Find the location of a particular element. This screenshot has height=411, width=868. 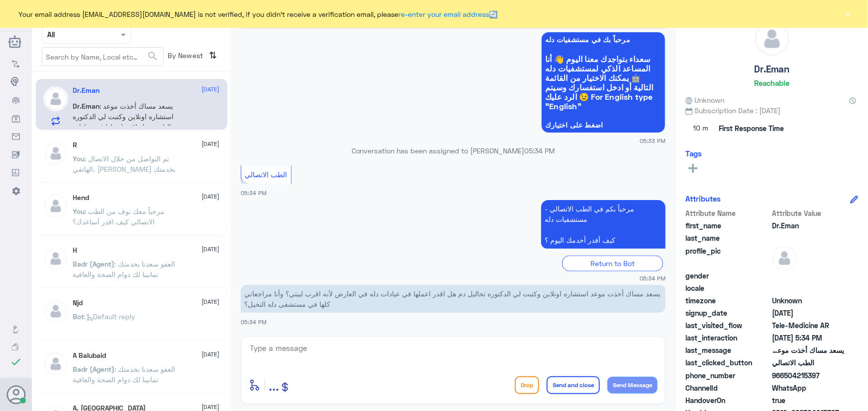

h5: R is located at coordinates (75, 145).